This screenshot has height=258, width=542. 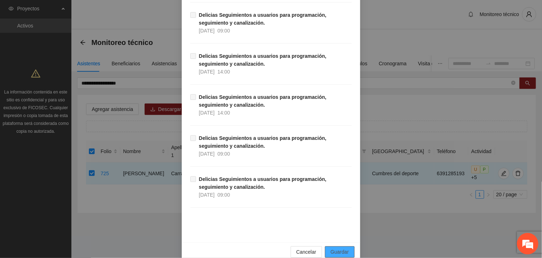 What do you see at coordinates (79, 41) in the screenshot?
I see `div: Conversaciones` at bounding box center [79, 41].